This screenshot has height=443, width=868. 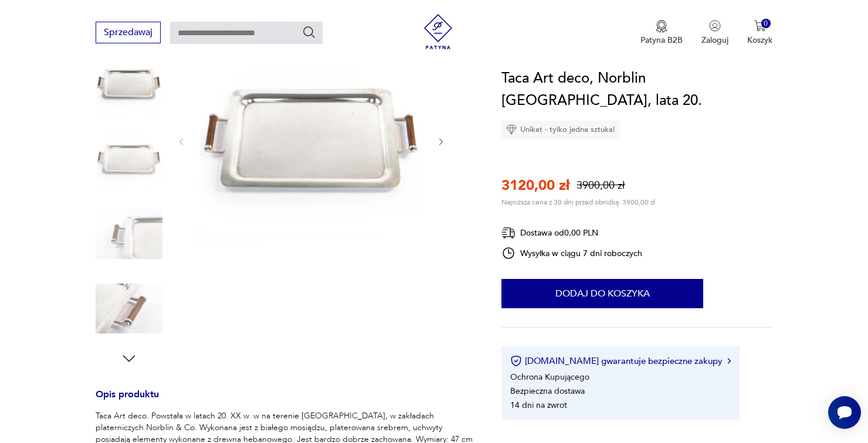 What do you see at coordinates (760, 26) in the screenshot?
I see `img: Ikona koszyka` at bounding box center [760, 26].